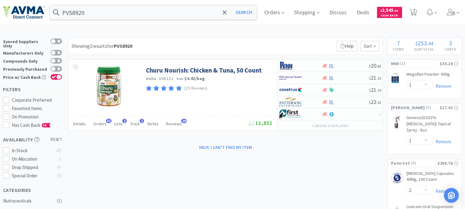  Describe the element at coordinates (196, 88) in the screenshot. I see `p: (29 Reviews)` at that location.